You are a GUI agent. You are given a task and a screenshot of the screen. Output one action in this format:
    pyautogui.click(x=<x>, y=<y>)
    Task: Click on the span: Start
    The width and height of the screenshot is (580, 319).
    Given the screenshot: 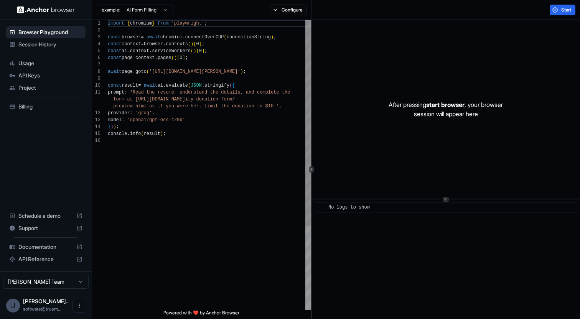 What is the action you would take?
    pyautogui.click(x=567, y=10)
    